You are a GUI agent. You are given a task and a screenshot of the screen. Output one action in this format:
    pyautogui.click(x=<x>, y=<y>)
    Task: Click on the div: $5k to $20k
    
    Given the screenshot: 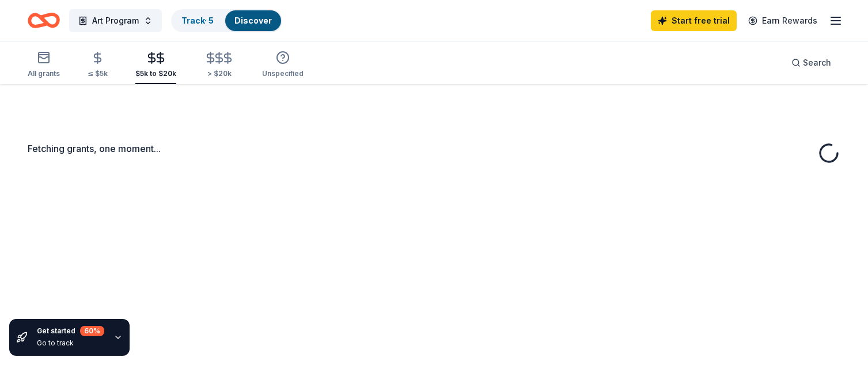 What is the action you would take?
    pyautogui.click(x=156, y=74)
    